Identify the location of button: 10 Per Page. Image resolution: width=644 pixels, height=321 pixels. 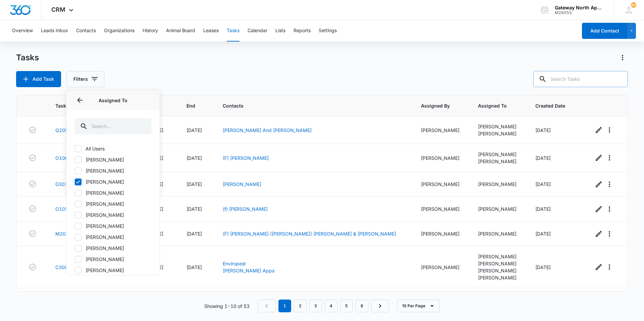
(418, 306).